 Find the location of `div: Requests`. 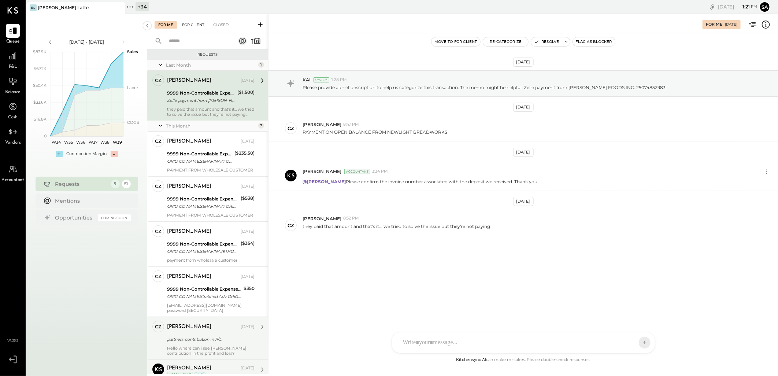

div: Requests is located at coordinates (208, 55).